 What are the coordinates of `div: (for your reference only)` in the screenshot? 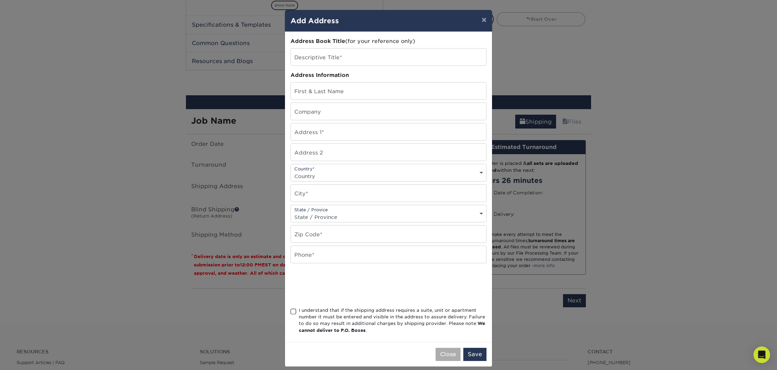 It's located at (388, 41).